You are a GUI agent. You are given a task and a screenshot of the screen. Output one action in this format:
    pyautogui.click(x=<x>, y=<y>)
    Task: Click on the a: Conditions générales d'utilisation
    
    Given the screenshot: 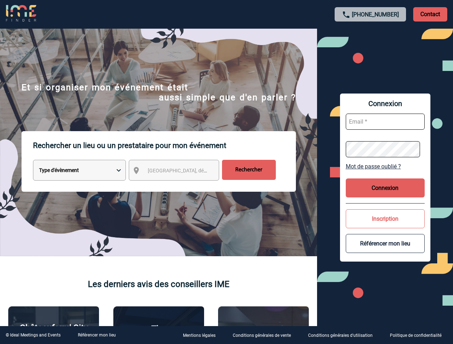 What is the action you would take?
    pyautogui.click(x=343, y=335)
    